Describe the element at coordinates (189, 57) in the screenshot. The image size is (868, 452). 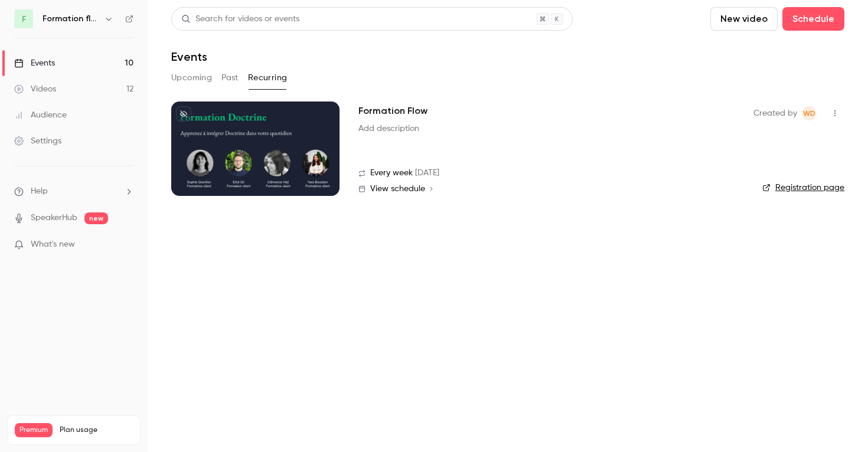
I see `h1: Events` at that location.